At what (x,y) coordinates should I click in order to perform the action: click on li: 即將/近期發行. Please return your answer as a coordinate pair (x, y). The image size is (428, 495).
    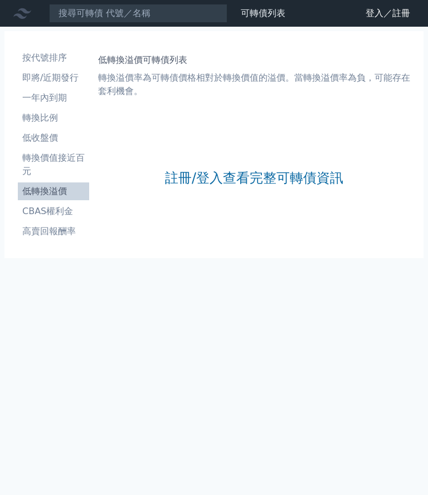
    Looking at the image, I should click on (53, 78).